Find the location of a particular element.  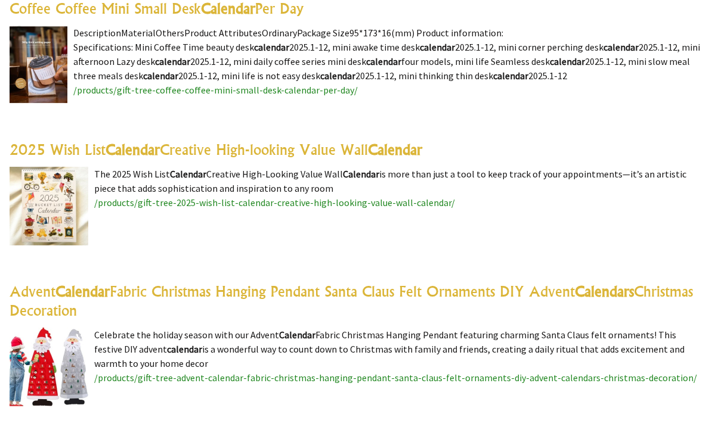

span: /products/gift-tree-coffee-coffee-mini-small-desk-calendar-per-day/ is located at coordinates (215, 90).